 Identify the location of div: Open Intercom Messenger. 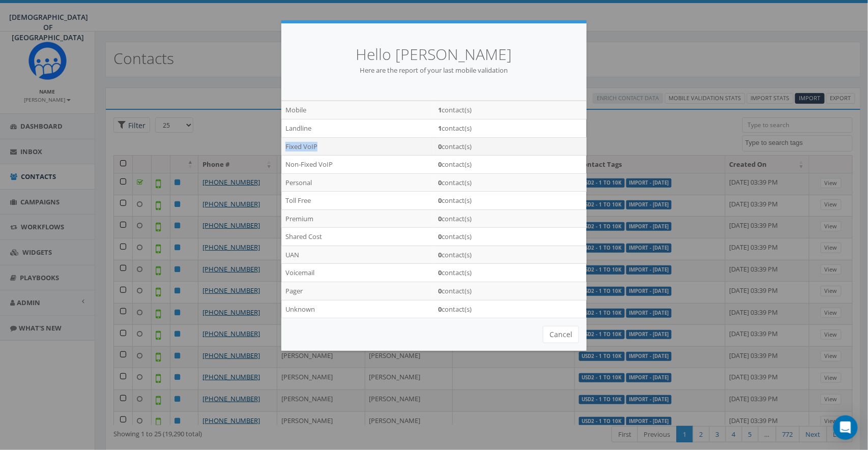
(845, 427).